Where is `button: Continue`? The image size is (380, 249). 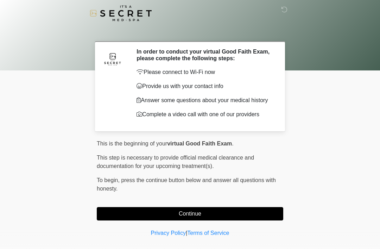 button: Continue is located at coordinates (190, 213).